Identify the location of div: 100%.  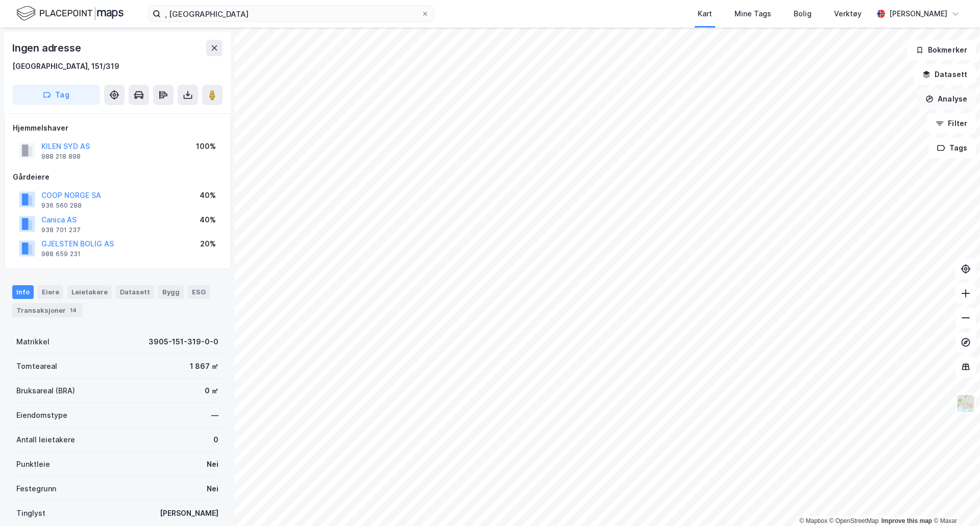
(206, 146).